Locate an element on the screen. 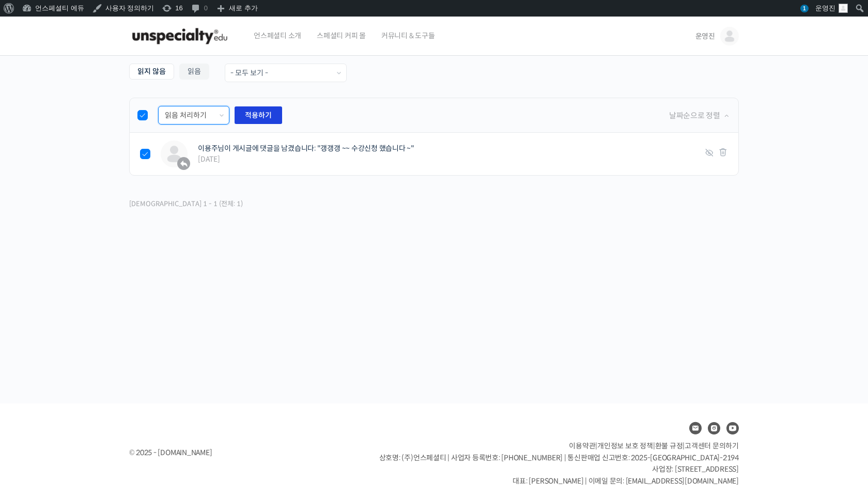 The image size is (868, 497). span: 홈 is located at coordinates (36, 347).